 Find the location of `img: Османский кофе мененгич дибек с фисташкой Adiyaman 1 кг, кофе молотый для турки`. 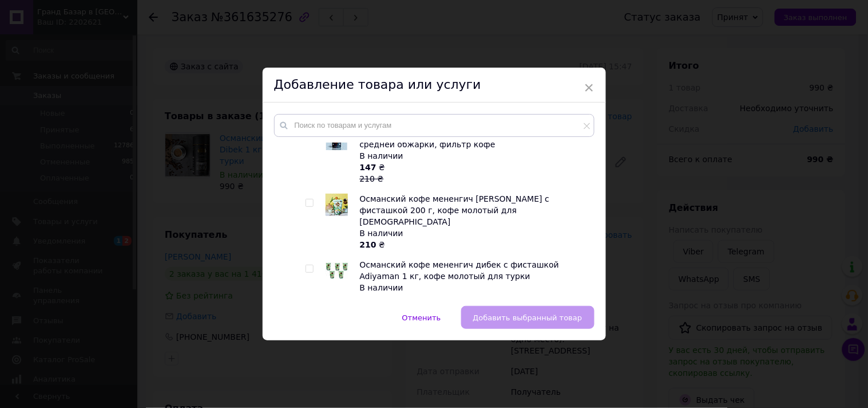

img: Османский кофе мененгич дибек с фисташкой Adiyaman 1 кг, кофе молотый для турки is located at coordinates (337, 270).